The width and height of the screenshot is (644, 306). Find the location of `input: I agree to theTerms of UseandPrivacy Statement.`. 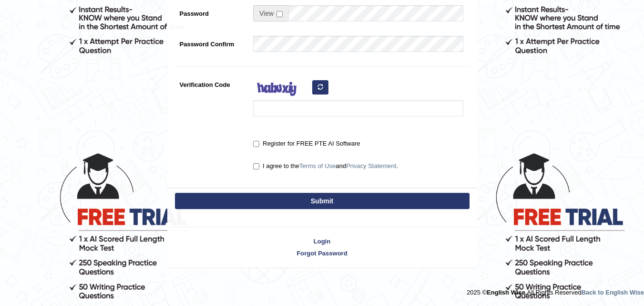

input: I agree to theTerms of UseandPrivacy Statement. is located at coordinates (256, 166).